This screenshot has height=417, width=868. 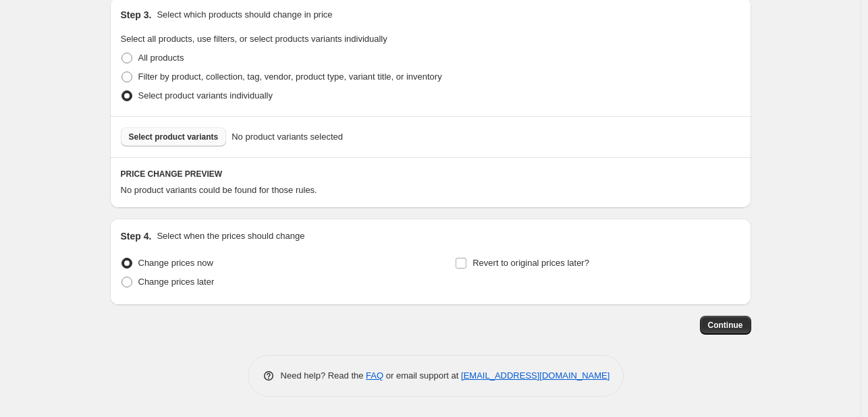 What do you see at coordinates (230, 237) in the screenshot?
I see `p: Select when the prices should change` at bounding box center [230, 237].